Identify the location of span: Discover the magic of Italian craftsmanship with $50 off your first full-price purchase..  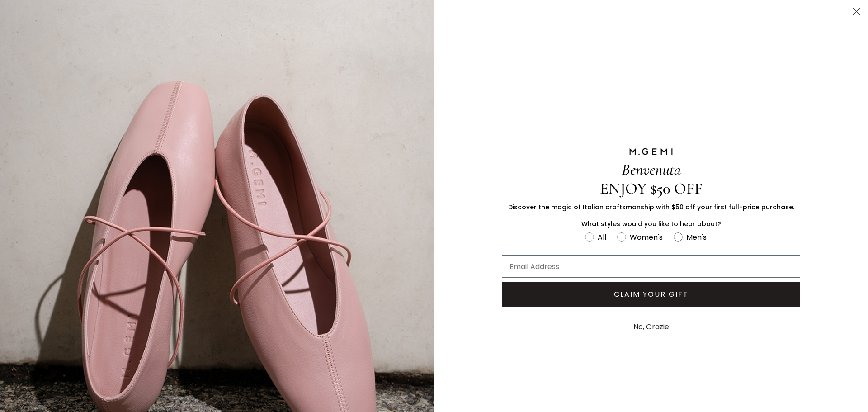
(651, 207).